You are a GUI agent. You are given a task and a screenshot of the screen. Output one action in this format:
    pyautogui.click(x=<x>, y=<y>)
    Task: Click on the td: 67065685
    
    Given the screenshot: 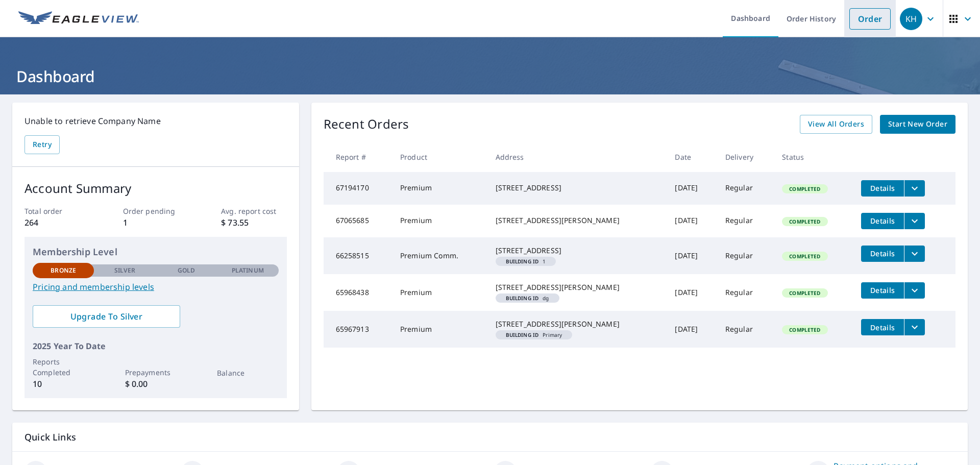 What is the action you would take?
    pyautogui.click(x=358, y=221)
    